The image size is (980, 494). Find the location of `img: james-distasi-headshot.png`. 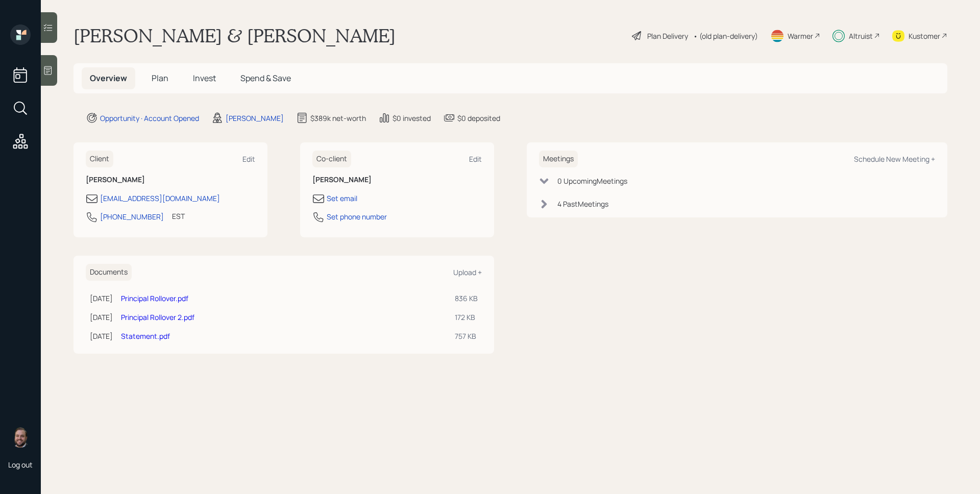

img: james-distasi-headshot.png is located at coordinates (21, 438).